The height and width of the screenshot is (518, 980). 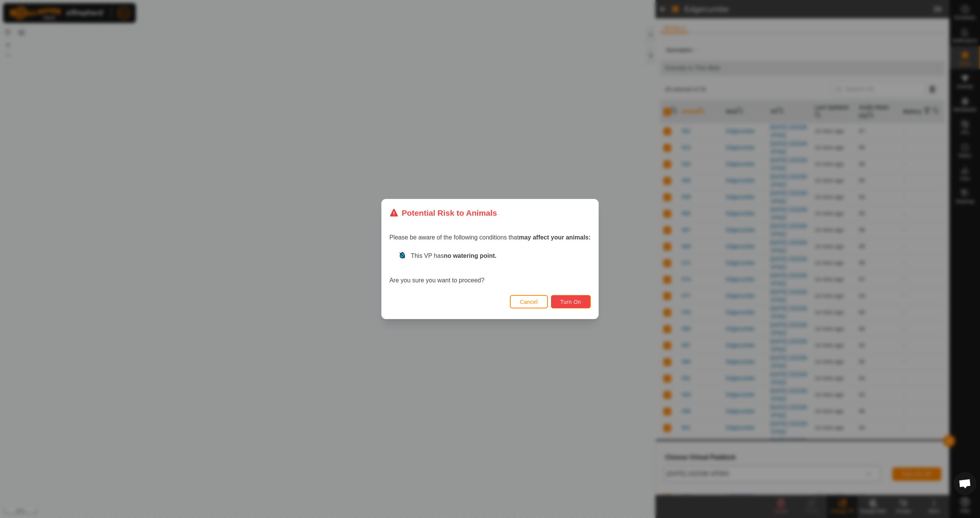 What do you see at coordinates (555, 237) in the screenshot?
I see `strong: may affect your animals:` at bounding box center [555, 237].